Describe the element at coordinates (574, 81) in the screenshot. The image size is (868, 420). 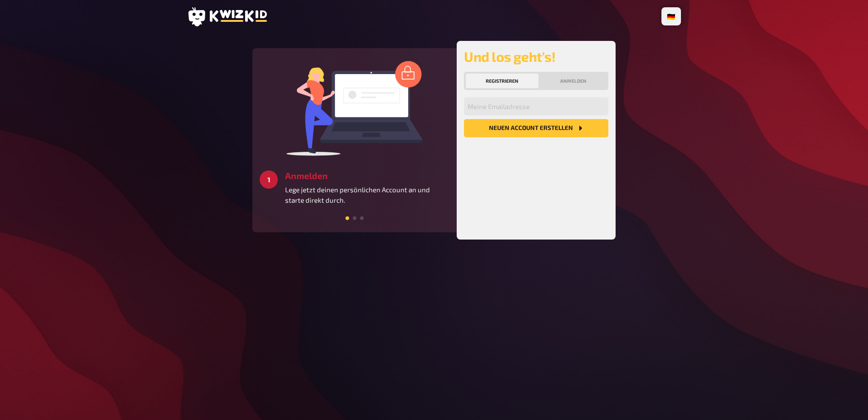
I see `button: Anmelden` at that location.